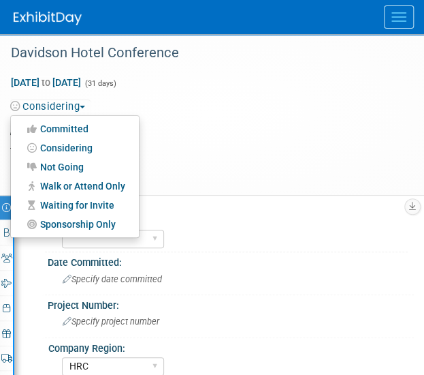 The width and height of the screenshot is (424, 375). I want to click on span: Specify date committed, so click(112, 279).